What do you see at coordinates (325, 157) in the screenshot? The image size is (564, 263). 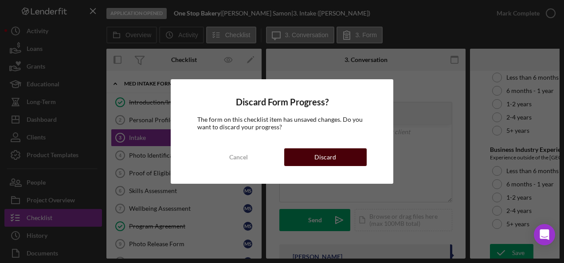 I see `button: Discard` at bounding box center [325, 157].